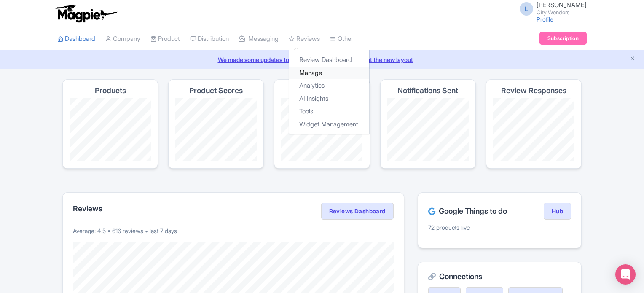 Image resolution: width=644 pixels, height=293 pixels. What do you see at coordinates (259, 39) in the screenshot?
I see `a: Messaging` at bounding box center [259, 39].